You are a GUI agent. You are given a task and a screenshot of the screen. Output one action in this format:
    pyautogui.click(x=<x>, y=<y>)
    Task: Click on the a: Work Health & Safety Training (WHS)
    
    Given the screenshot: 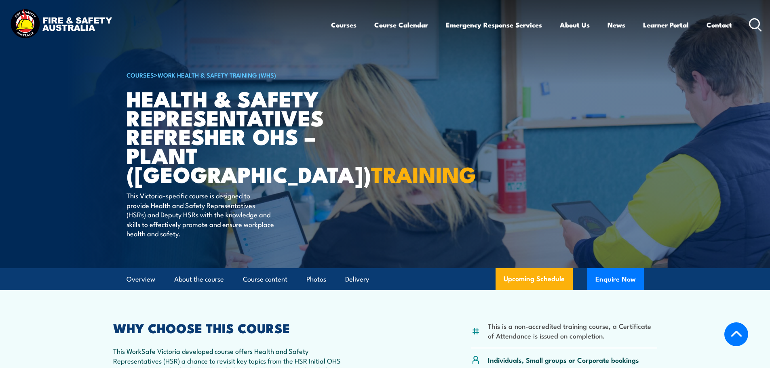 What is the action you would take?
    pyautogui.click(x=217, y=75)
    